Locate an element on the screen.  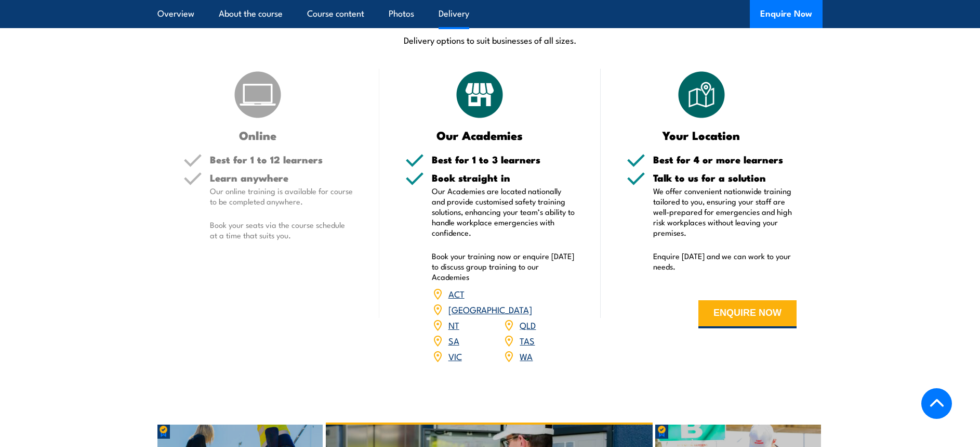
p: Book your seats via the course schedule at a time that suits you. is located at coordinates (282, 230).